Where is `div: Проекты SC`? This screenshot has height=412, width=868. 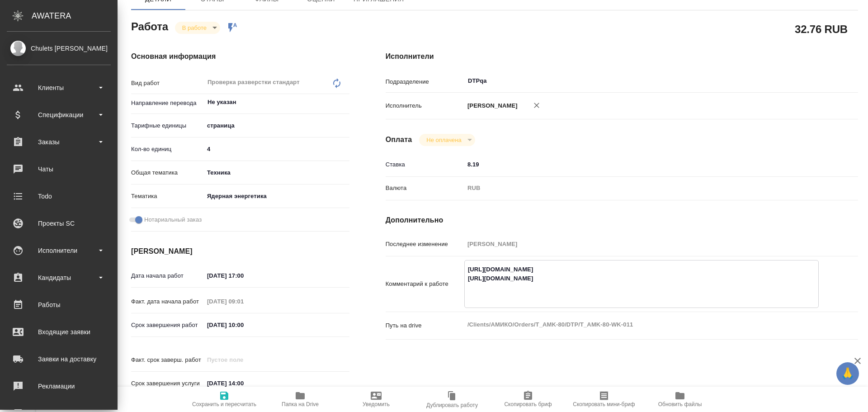 div: Проекты SC is located at coordinates (58, 223).